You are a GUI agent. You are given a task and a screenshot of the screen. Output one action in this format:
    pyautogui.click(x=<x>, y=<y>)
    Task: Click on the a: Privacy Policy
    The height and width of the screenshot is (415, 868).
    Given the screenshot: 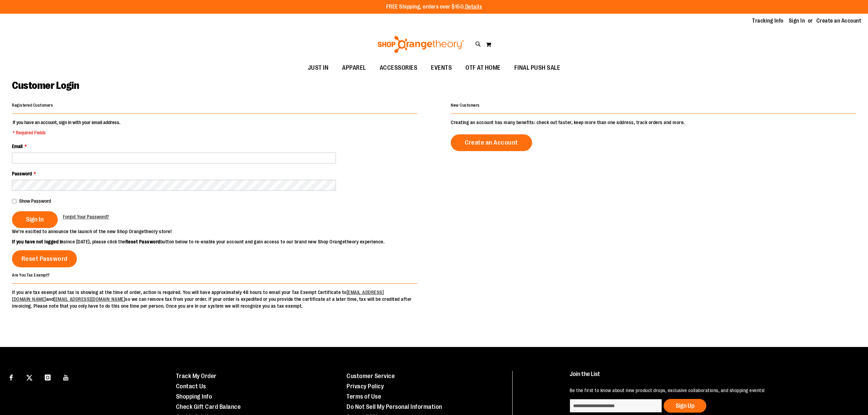 What is the action you would take?
    pyautogui.click(x=365, y=386)
    